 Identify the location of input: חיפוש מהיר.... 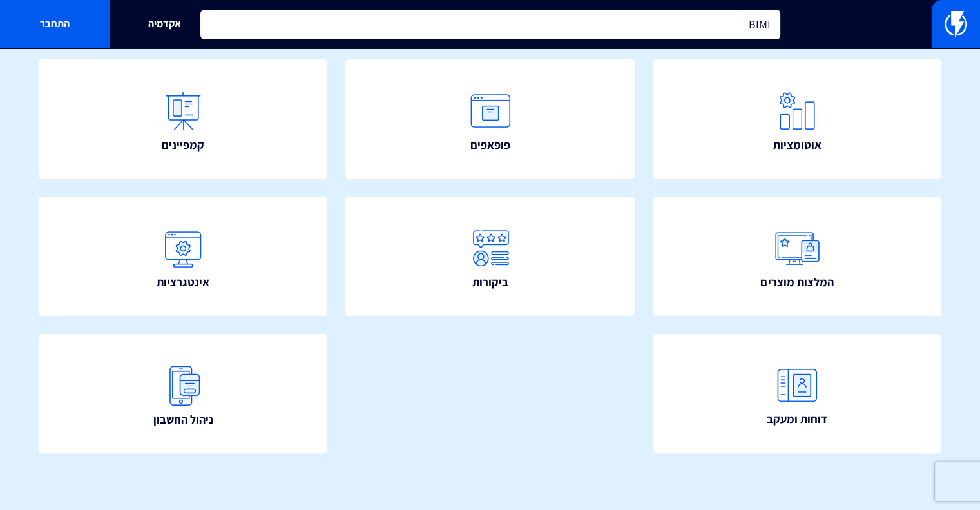
(490, 25).